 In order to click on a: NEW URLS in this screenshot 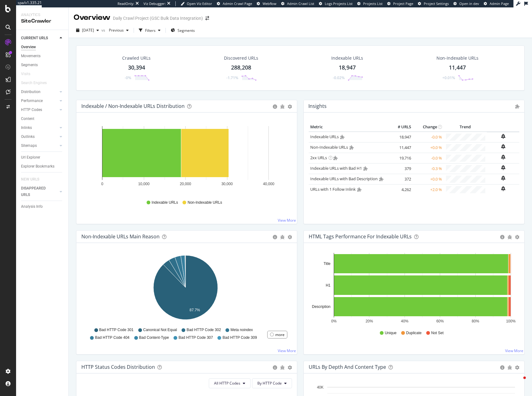, I will do `click(33, 179)`.